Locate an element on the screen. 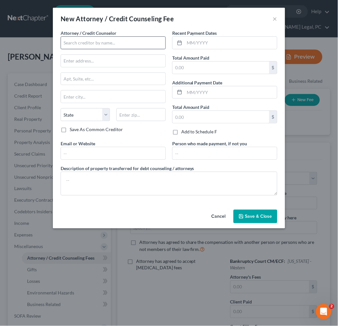 The image size is (338, 326). input: Enter city... is located at coordinates (113, 97).